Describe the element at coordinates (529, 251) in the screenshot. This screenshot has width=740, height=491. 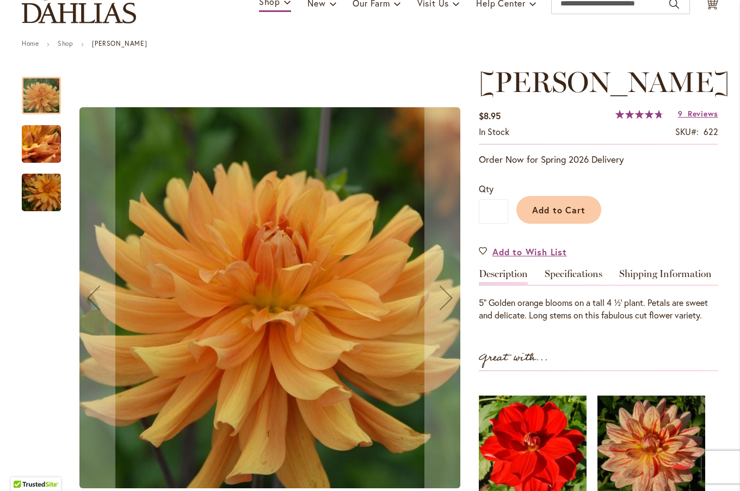
I see `span: Add to Wish List` at that location.